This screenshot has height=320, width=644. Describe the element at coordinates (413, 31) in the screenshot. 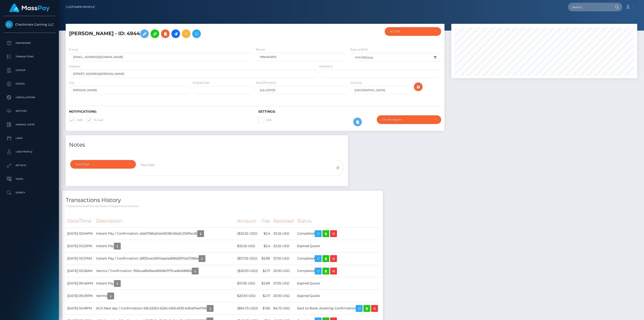

I see `button: ACTIVE` at that location.